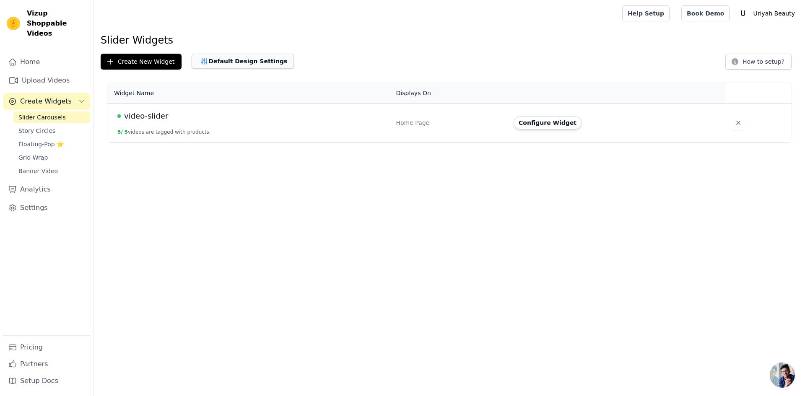  I want to click on img: Vizup, so click(13, 23).